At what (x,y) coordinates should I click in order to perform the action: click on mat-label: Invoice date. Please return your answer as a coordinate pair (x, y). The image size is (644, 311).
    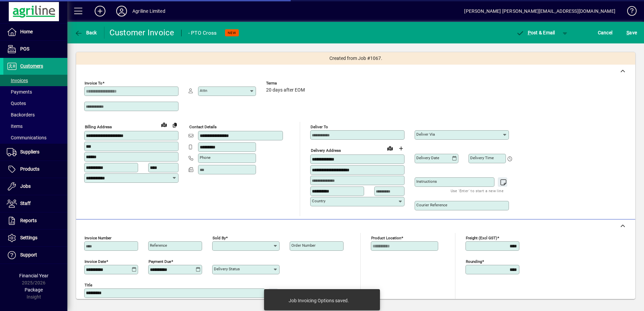
    Looking at the image, I should click on (95, 261).